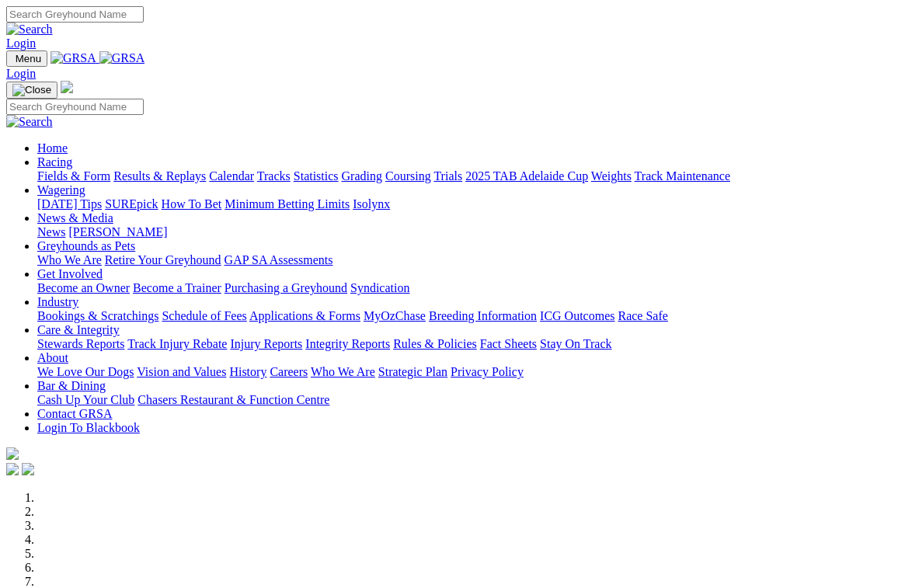 The image size is (898, 588). Describe the element at coordinates (86, 371) in the screenshot. I see `a: We Love Our Dogs` at that location.